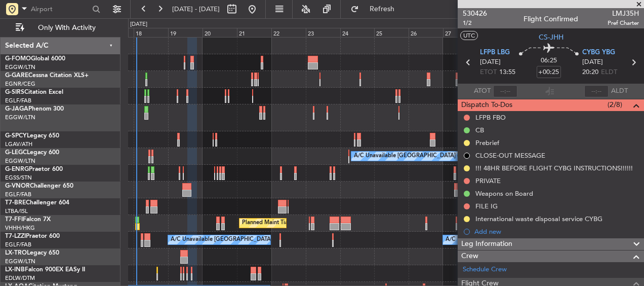 The width and height of the screenshot is (644, 286). Describe the element at coordinates (609, 72) in the screenshot. I see `span: ELDT` at that location.